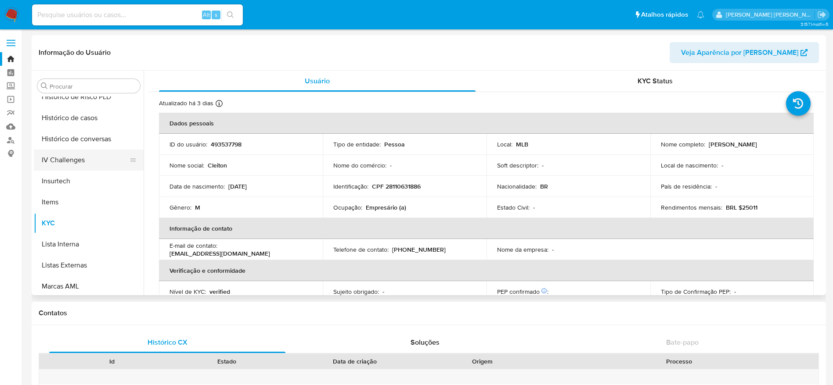 The width and height of the screenshot is (833, 385). What do you see at coordinates (89, 202) in the screenshot?
I see `button: Items` at bounding box center [89, 202].